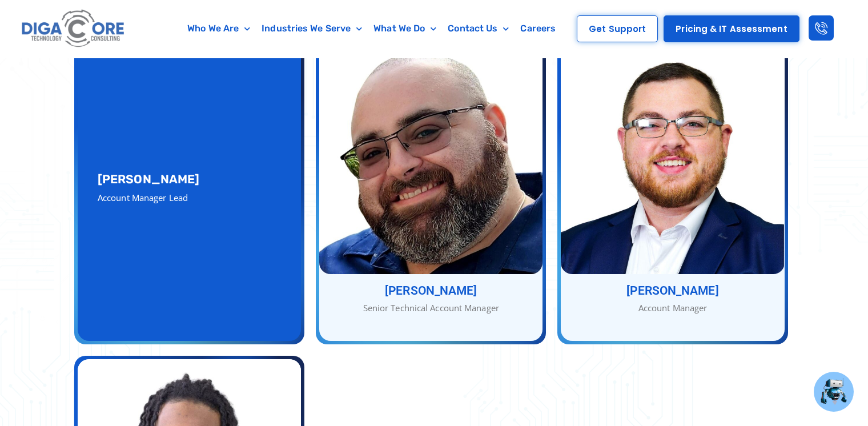 Image resolution: width=868 pixels, height=426 pixels. What do you see at coordinates (430, 308) in the screenshot?
I see `div: Senior Technical Account Manager` at bounding box center [430, 308].